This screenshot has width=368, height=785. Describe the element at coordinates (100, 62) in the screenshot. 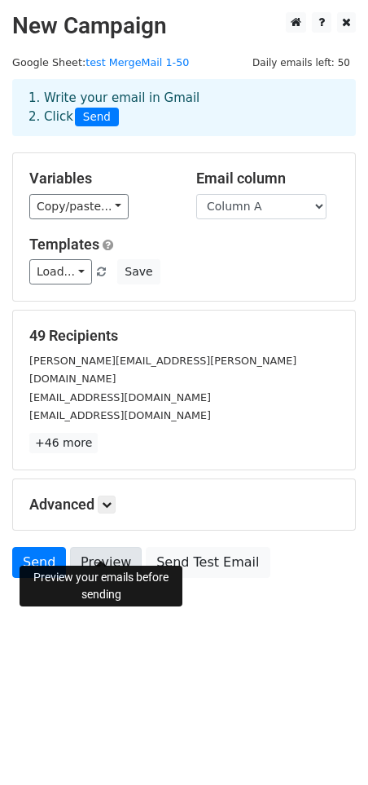

I see `small: Google Sheet:` at that location.